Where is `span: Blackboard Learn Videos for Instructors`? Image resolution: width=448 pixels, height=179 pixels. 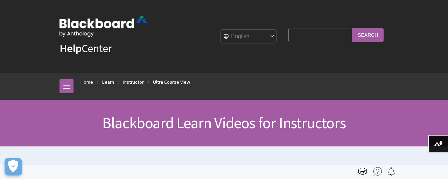 span: Blackboard Learn Videos for Instructors is located at coordinates (224, 122).